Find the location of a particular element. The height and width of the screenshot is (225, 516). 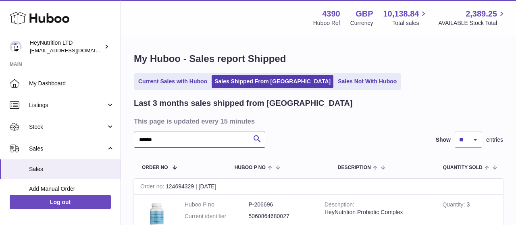

strong: 4390 is located at coordinates (331, 14).